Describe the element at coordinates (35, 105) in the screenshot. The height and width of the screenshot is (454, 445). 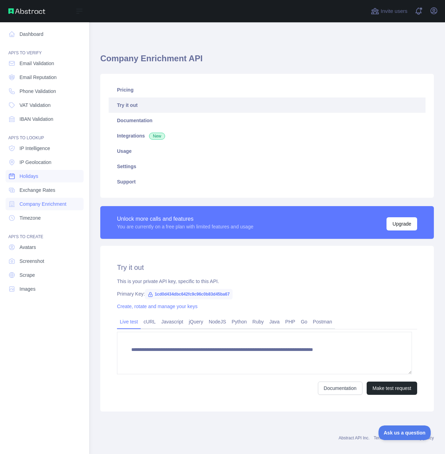
I see `span: VAT Validation` at that location.